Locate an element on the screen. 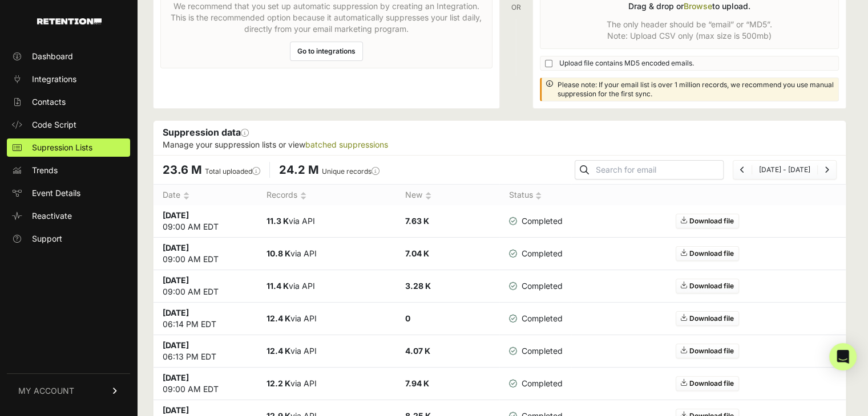 The width and height of the screenshot is (868, 416). span: Reactivate is located at coordinates (52, 216).